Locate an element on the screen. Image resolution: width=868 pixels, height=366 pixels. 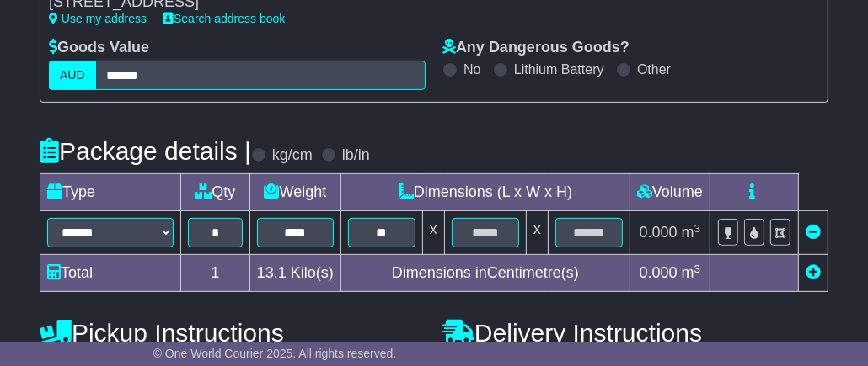
td: 1 is located at coordinates (215, 274).